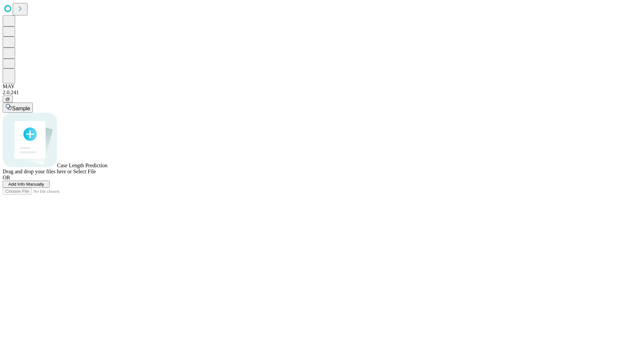 The image size is (644, 362). What do you see at coordinates (21, 108) in the screenshot?
I see `span: Sample` at bounding box center [21, 108].